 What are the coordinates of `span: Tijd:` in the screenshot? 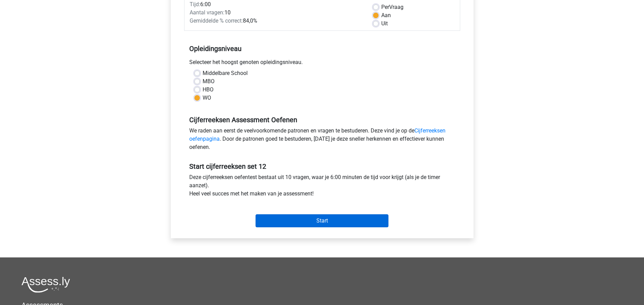 It's located at (195, 4).